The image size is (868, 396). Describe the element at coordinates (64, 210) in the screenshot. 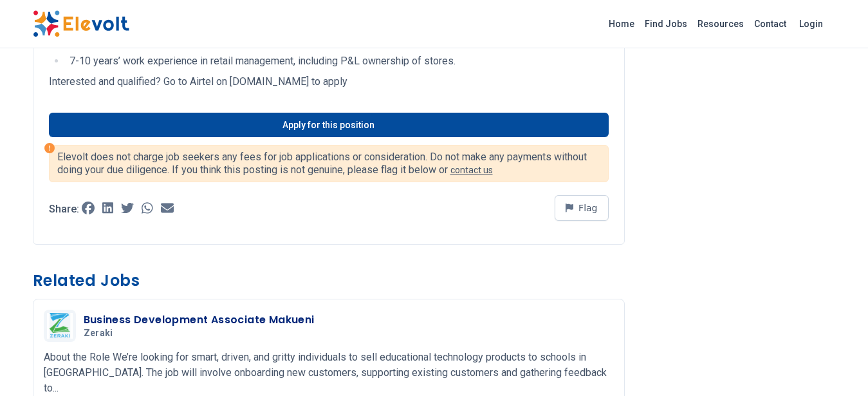

I see `p: Share:` at that location.